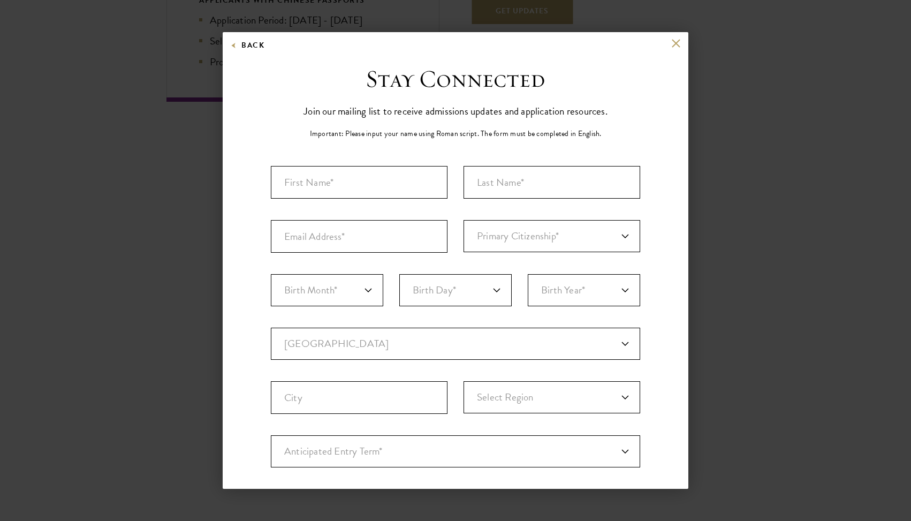 This screenshot has height=521, width=911. What do you see at coordinates (456, 133) in the screenshot?
I see `p: Important: Please input your name using Roman script. The form must be completed in English.` at bounding box center [456, 133].